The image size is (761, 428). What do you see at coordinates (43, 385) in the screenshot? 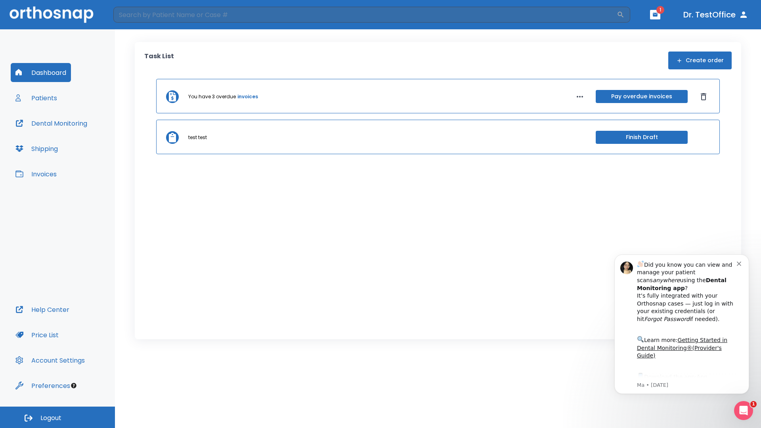
I see `button: Preferences` at bounding box center [43, 385].